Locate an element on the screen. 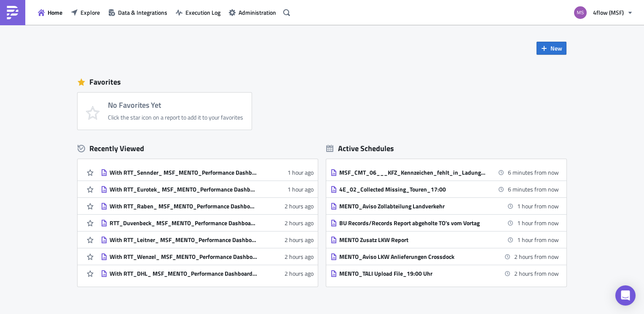 The height and width of the screenshot is (314, 644). span: Explore is located at coordinates (90, 12).